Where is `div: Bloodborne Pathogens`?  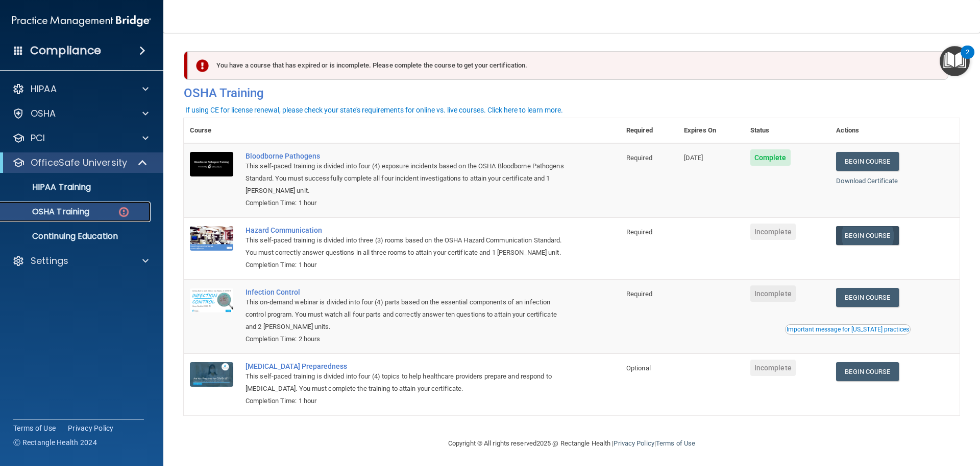 div: Bloodborne Pathogens is located at coordinates (408, 156).